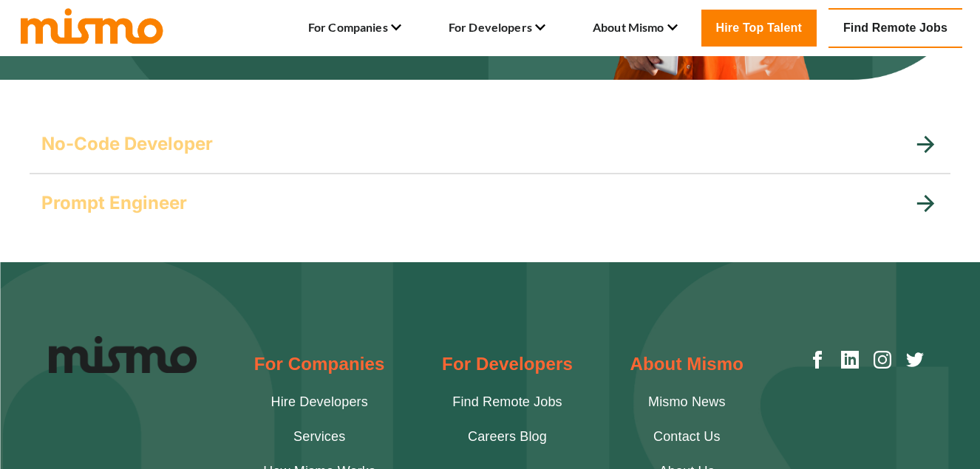 The width and height of the screenshot is (980, 469). Describe the element at coordinates (507, 365) in the screenshot. I see `h2: For Developers` at that location.